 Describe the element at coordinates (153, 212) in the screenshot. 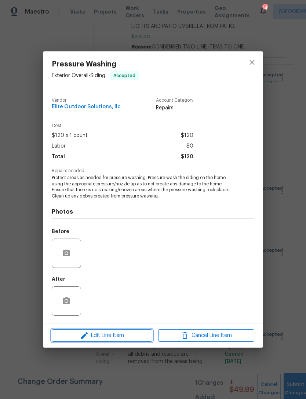

I see `h4: Photos` at that location.